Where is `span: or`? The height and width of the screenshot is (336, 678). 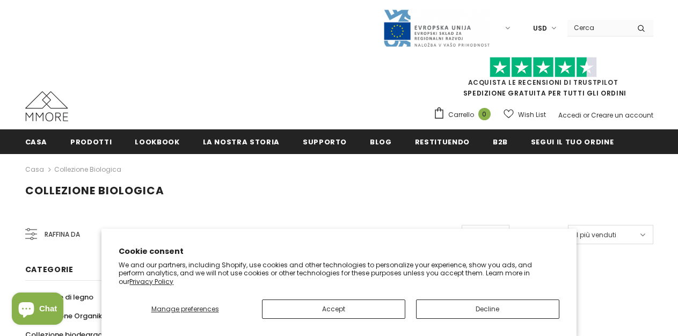
span: or is located at coordinates (586, 115).